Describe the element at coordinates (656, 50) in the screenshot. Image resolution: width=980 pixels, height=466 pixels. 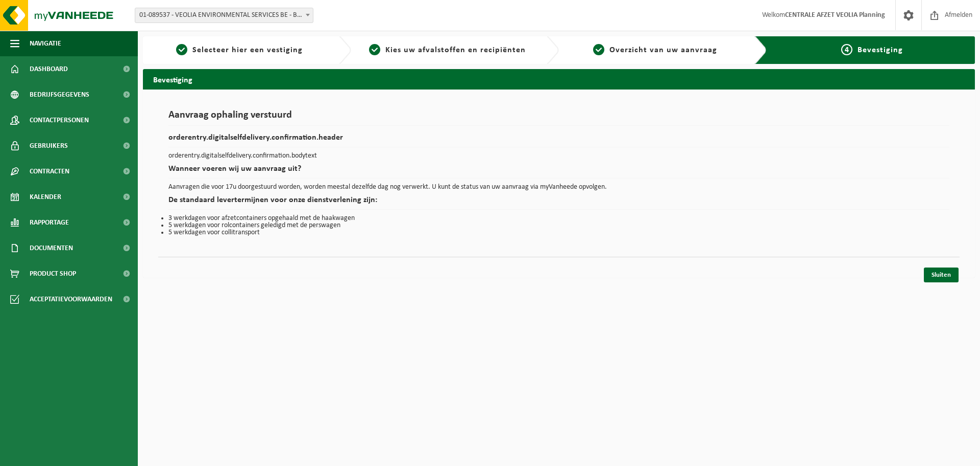
I see `a: 3Overzicht van uw aanvraag` at that location.